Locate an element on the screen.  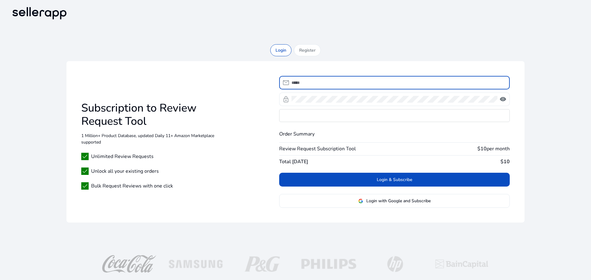
span: mail is located at coordinates (286, 83).